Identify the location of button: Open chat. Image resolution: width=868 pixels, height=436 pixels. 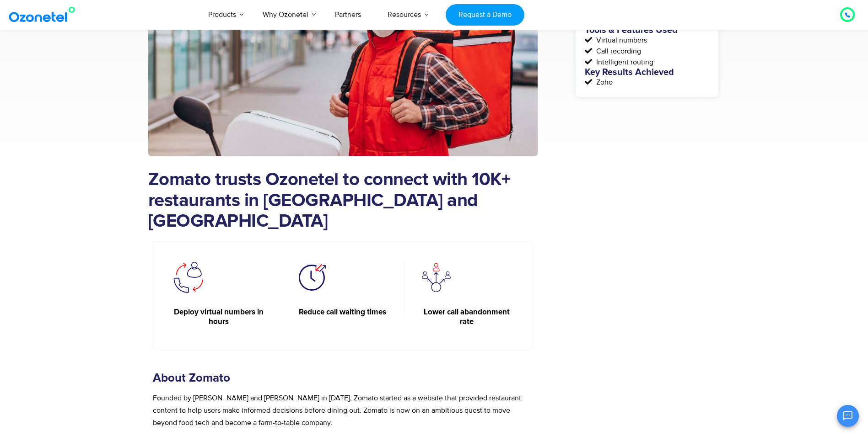
(848, 416).